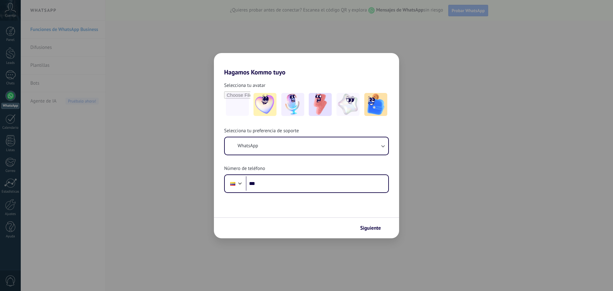  What do you see at coordinates (371, 228) in the screenshot?
I see `span: Siguiente` at bounding box center [371, 228].